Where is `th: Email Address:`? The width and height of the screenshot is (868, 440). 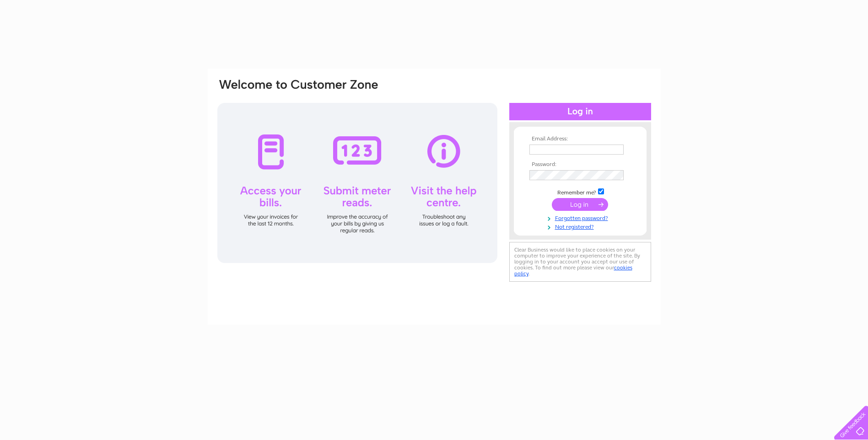 th: Email Address: is located at coordinates (580, 139).